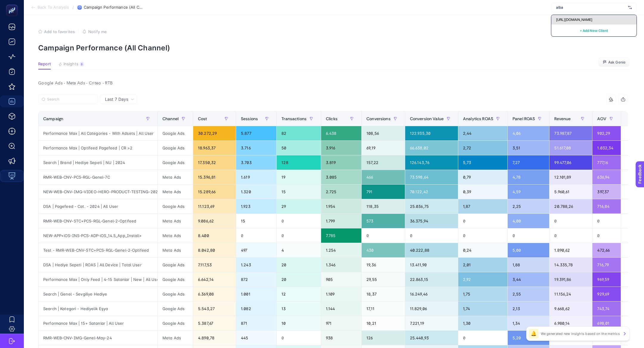 This screenshot has height=348, width=644. I want to click on div: 99.477,06, so click(571, 162).